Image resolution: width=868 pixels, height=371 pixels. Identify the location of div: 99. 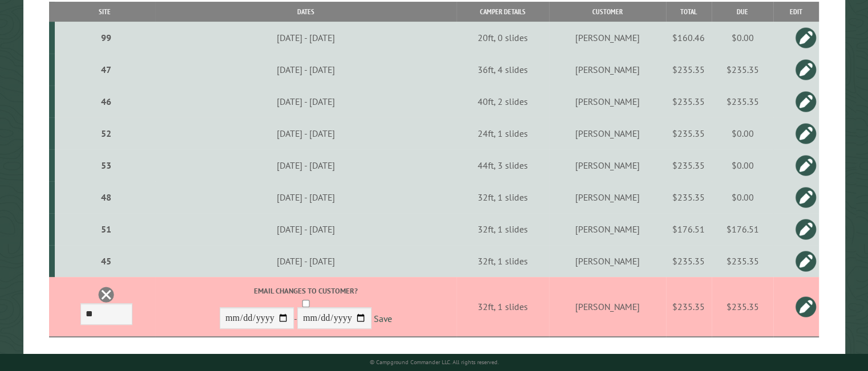
(106, 37).